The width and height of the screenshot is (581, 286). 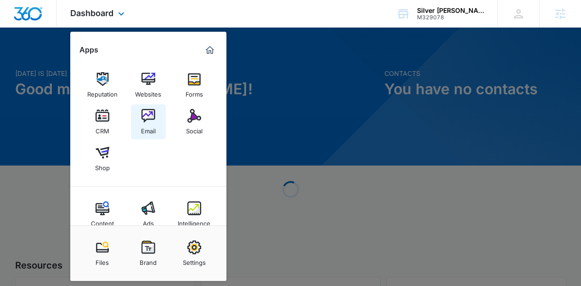 What do you see at coordinates (102, 214) in the screenshot?
I see `a: Content` at bounding box center [102, 214].